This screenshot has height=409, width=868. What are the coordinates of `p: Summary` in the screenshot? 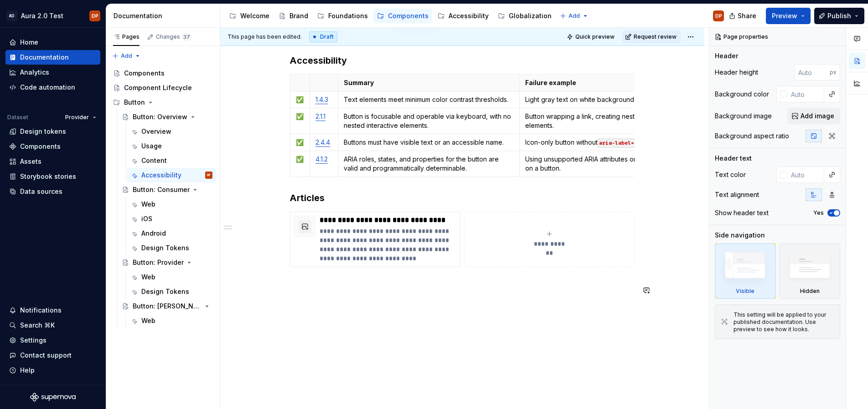 It's located at (429, 83).